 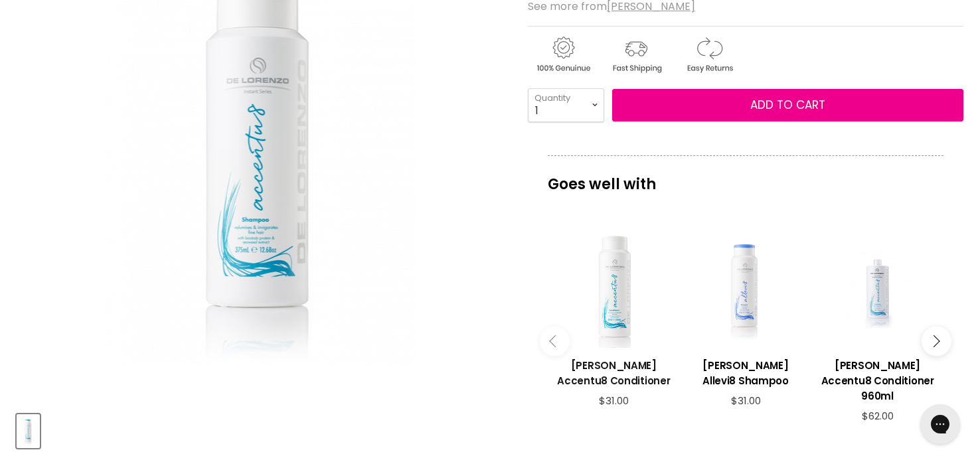 I want to click on div: Product thumbnails, so click(x=260, y=429).